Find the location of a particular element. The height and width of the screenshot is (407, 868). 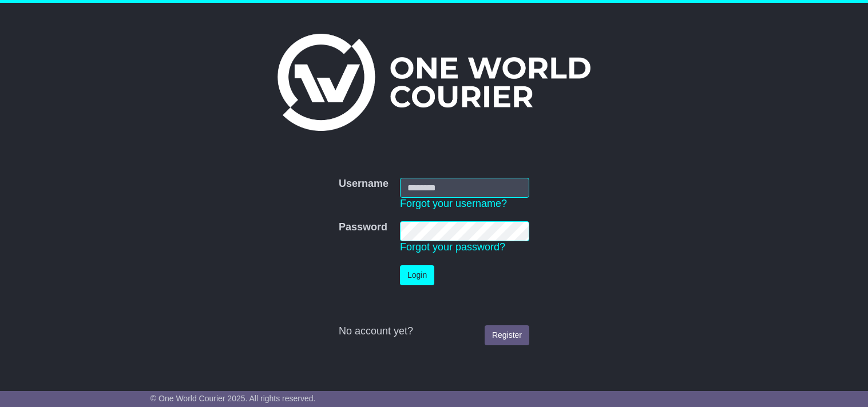

img: One World is located at coordinates (433, 82).